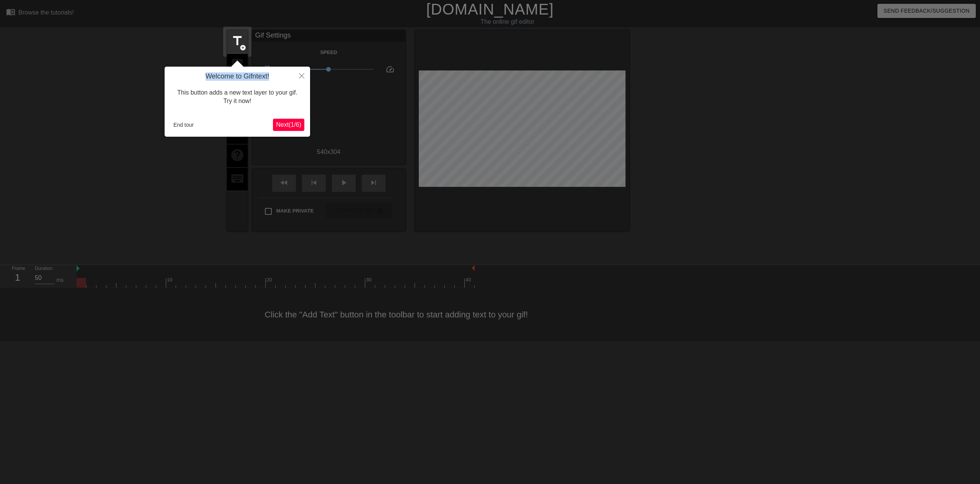 This screenshot has width=980, height=484. What do you see at coordinates (238, 97) in the screenshot?
I see `div: This button adds a new text layer to your gif. Try it now!` at bounding box center [238, 97].